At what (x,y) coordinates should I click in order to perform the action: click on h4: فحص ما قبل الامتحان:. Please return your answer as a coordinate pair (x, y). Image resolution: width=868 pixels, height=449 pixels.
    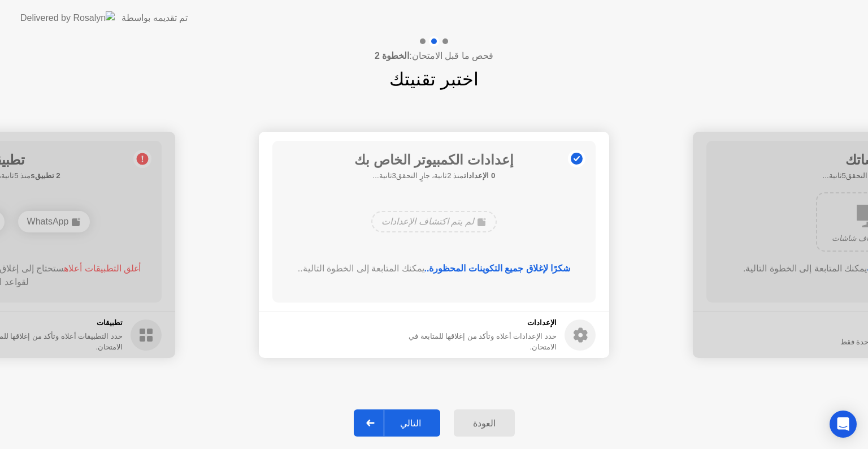
    Looking at the image, I should click on (434, 56).